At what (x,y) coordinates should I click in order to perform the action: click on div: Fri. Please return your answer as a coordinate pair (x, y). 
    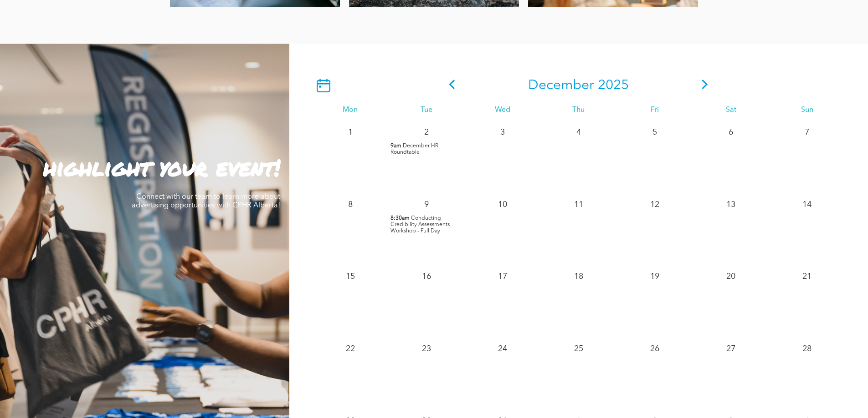
    Looking at the image, I should click on (655, 110).